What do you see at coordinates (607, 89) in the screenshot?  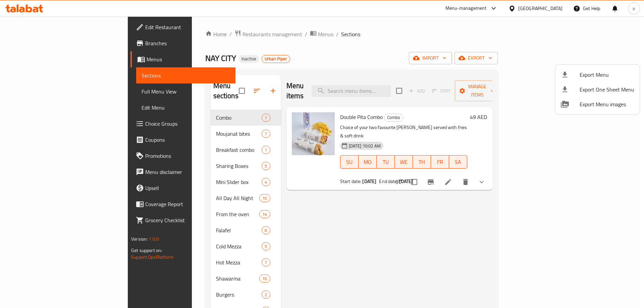 I see `span: Export One Sheet Menu` at bounding box center [607, 89].